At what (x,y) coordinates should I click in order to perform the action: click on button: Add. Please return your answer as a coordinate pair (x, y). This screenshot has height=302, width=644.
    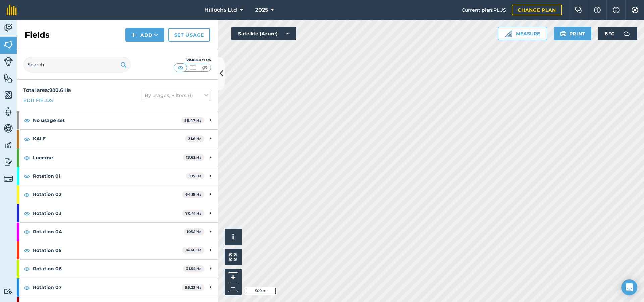
    Looking at the image, I should click on (145, 35).